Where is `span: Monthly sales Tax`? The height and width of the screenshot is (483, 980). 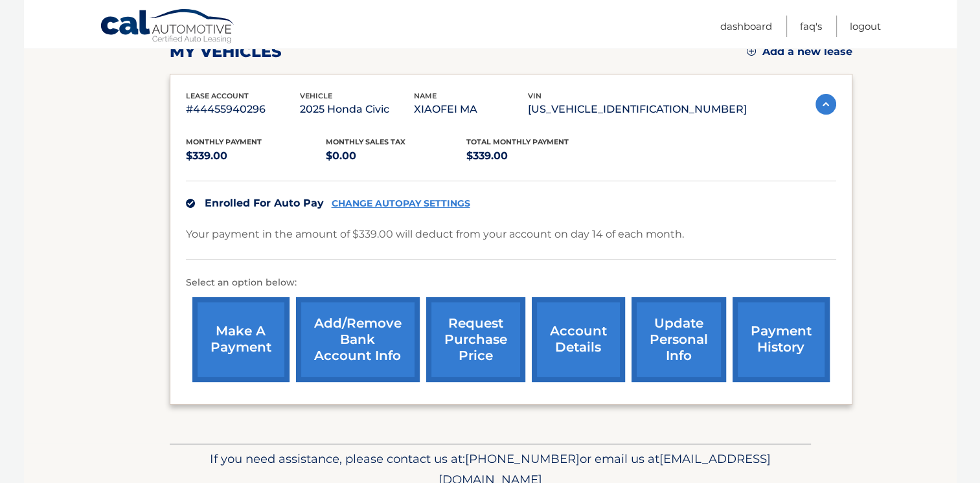
span: Monthly sales Tax is located at coordinates (365, 142).